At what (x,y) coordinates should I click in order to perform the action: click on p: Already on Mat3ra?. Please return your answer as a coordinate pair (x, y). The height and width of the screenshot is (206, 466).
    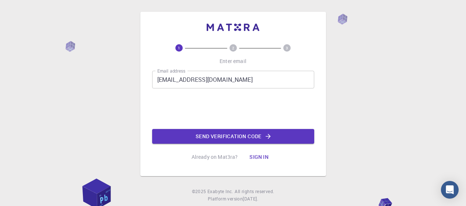
    Looking at the image, I should click on (215, 157).